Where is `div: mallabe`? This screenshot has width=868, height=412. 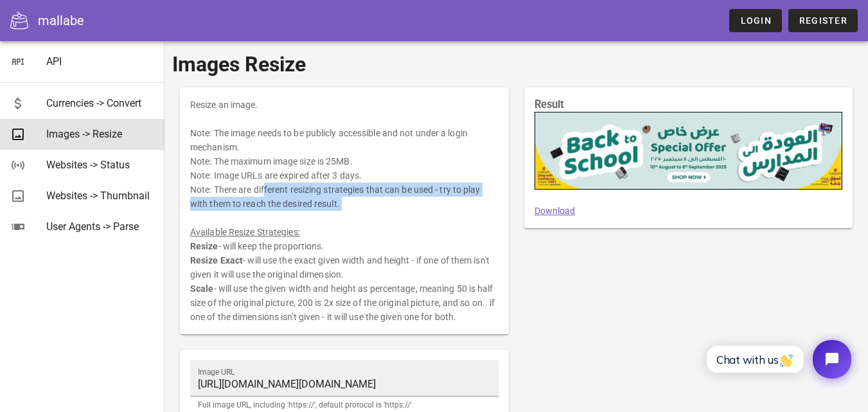
div: mallabe is located at coordinates (61, 21).